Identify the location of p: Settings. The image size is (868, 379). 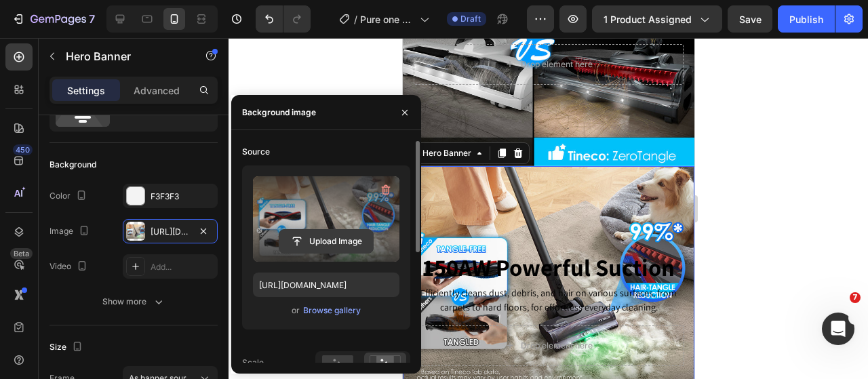
(86, 90).